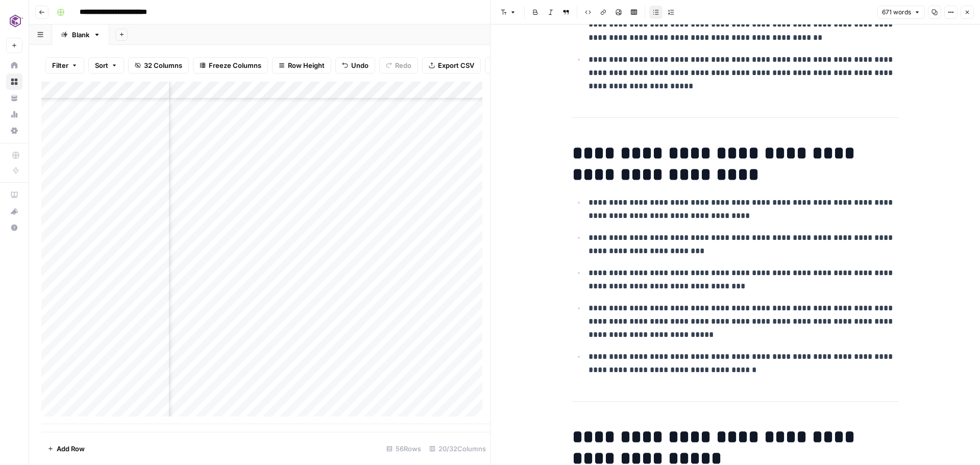 This screenshot has height=465, width=980. I want to click on a: AirOps Academy, so click(15, 195).